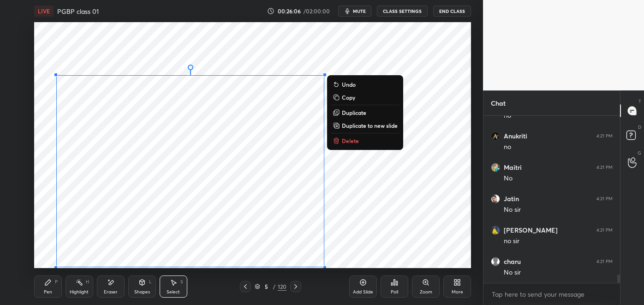  What do you see at coordinates (267, 286) in the screenshot?
I see `div: 5` at bounding box center [267, 286].